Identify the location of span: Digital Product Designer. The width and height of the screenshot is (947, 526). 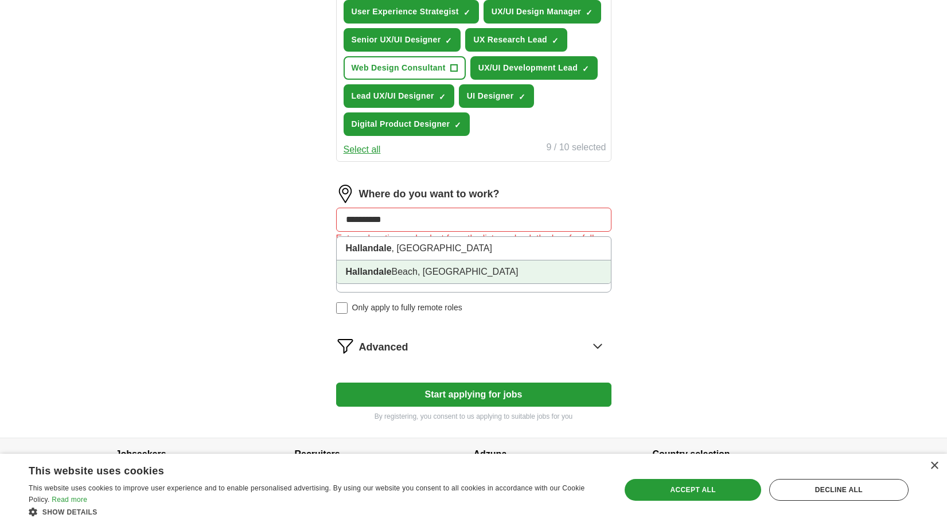
(401, 124).